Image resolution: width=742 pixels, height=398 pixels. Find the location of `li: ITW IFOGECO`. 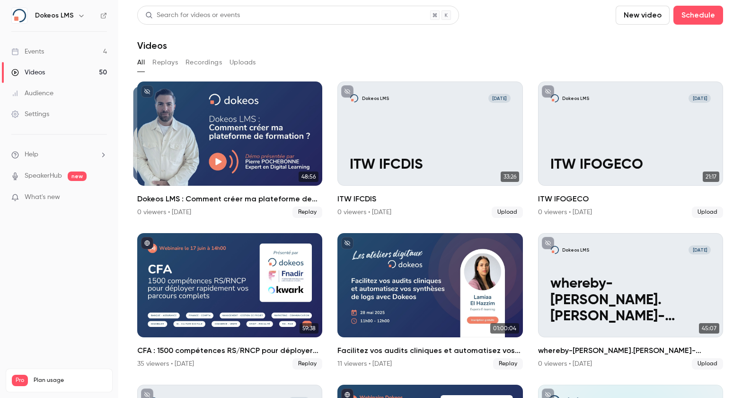

li: ITW IFOGECO is located at coordinates (631, 150).